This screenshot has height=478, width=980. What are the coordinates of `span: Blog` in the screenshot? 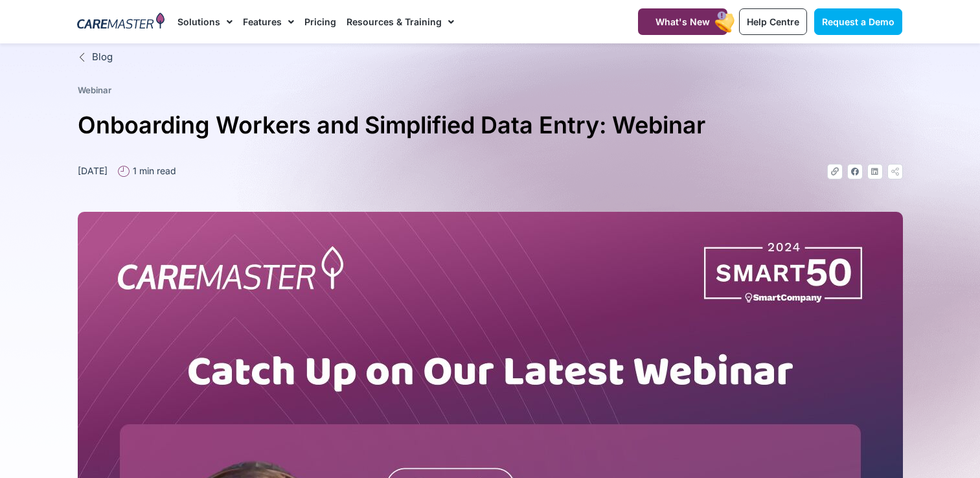 It's located at (101, 57).